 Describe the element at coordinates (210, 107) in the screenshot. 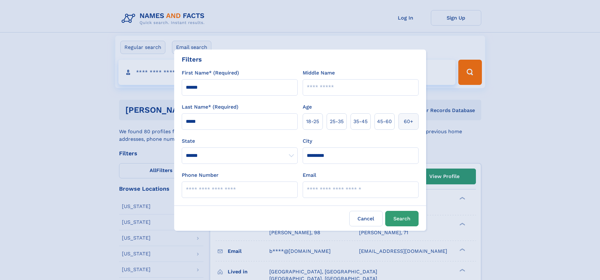

I see `label: Last Name* (Required)` at that location.